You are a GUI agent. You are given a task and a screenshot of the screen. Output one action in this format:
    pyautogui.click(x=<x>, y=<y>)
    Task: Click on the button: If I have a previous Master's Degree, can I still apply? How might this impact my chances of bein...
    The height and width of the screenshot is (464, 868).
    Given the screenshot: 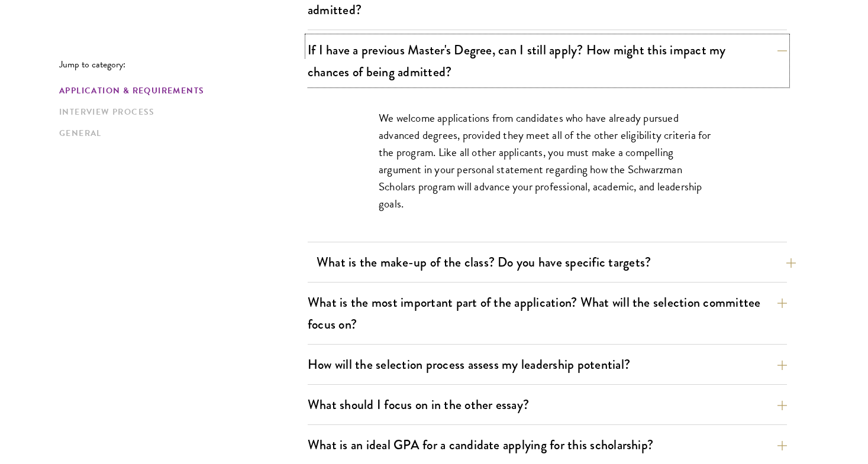 What is the action you would take?
    pyautogui.click(x=547, y=61)
    